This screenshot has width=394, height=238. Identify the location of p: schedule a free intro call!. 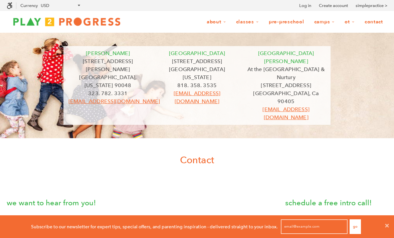
(328, 203).